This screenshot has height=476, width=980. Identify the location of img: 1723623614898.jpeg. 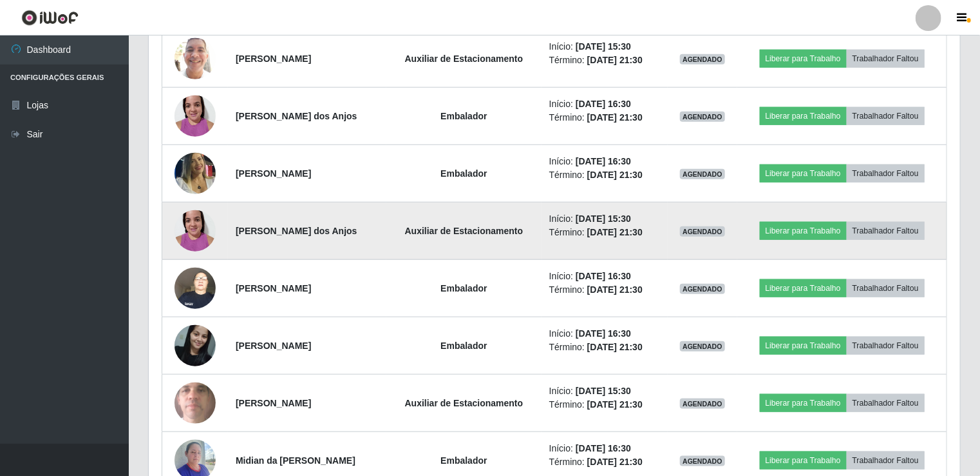
(195, 287).